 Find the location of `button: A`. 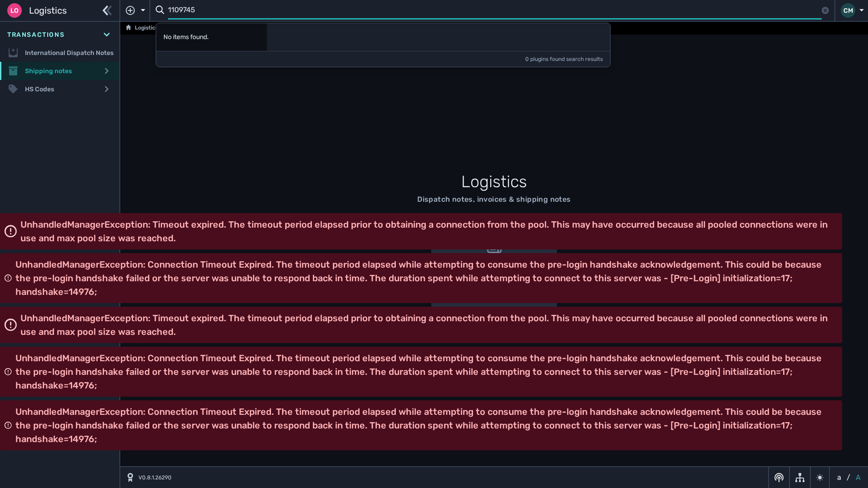

button: A is located at coordinates (858, 478).